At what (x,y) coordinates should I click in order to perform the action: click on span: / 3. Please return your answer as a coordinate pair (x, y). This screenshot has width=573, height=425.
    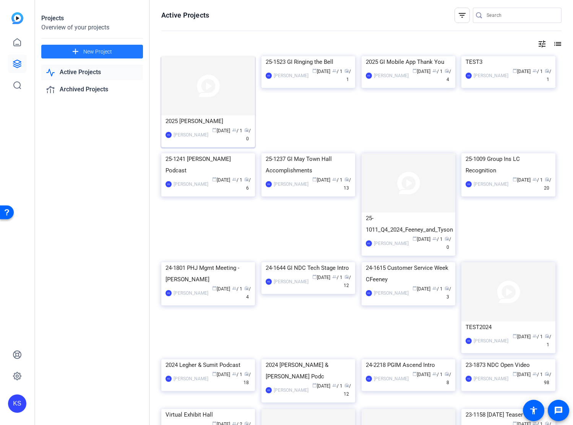
    Looking at the image, I should click on (447, 293).